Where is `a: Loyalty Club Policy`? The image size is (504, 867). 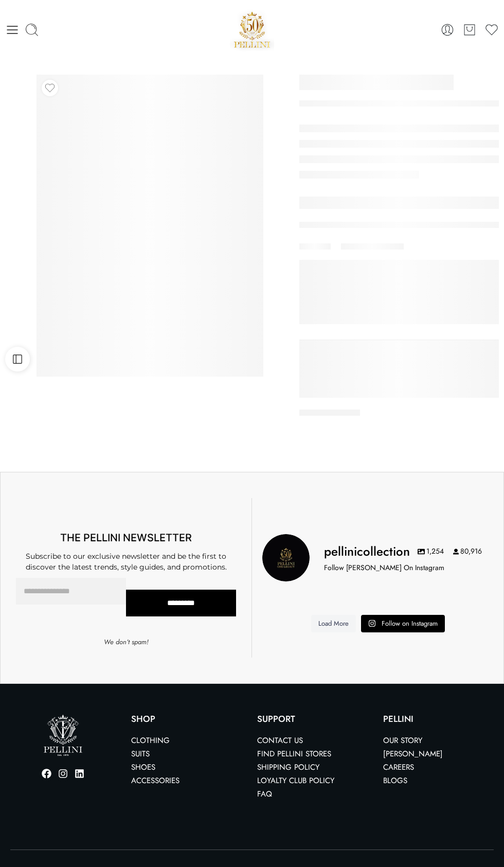 a: Loyalty Club Policy is located at coordinates (295, 780).